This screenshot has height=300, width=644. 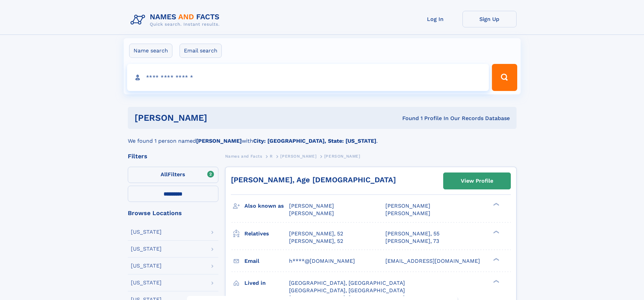 What do you see at coordinates (407, 118) in the screenshot?
I see `div: Found 1 Profile In Our Records Database` at bounding box center [407, 118].